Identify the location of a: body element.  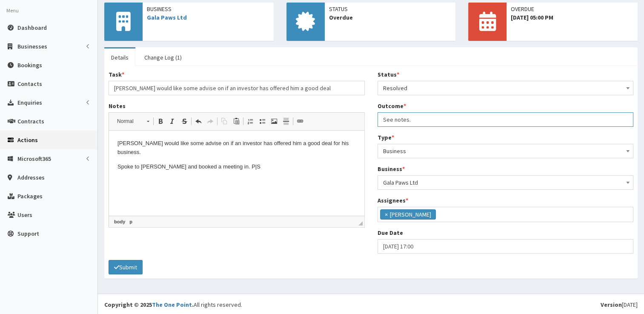
(120, 222).